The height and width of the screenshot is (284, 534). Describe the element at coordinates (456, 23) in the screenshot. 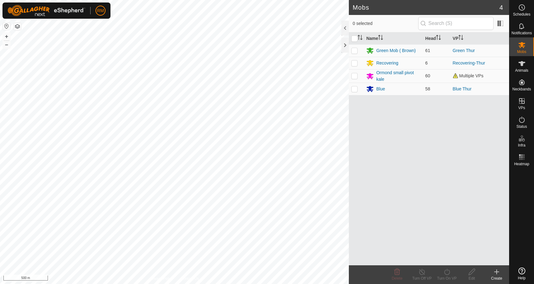

I see `input: Search (S)` at that location.